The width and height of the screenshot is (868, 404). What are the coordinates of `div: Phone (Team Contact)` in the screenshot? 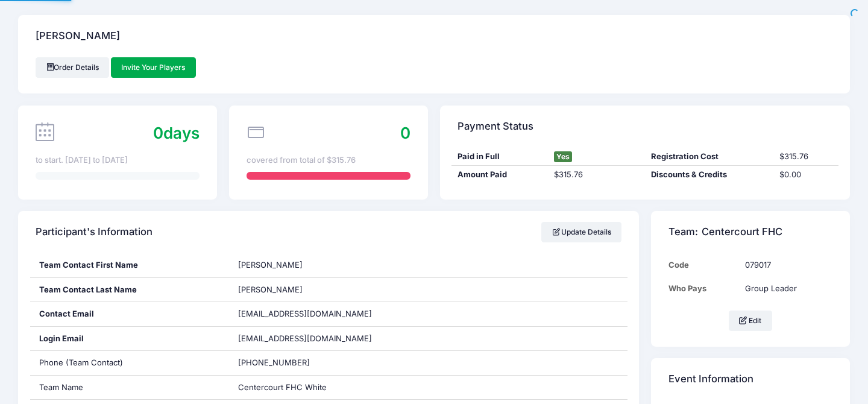 It's located at (129, 364).